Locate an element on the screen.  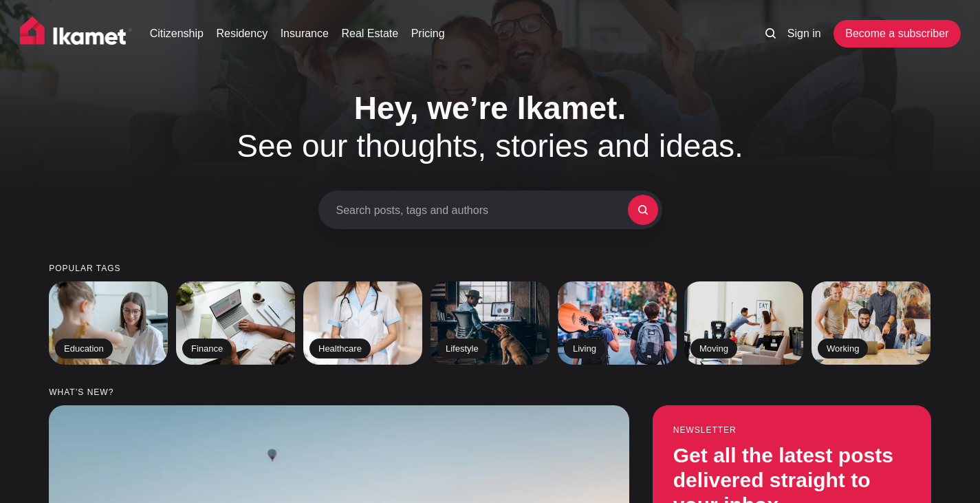
a: Living is located at coordinates (617, 323).